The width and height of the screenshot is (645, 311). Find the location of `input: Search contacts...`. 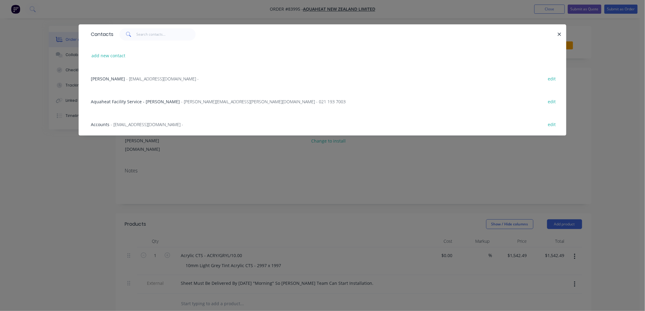

input: Search contacts... is located at coordinates (166, 34).